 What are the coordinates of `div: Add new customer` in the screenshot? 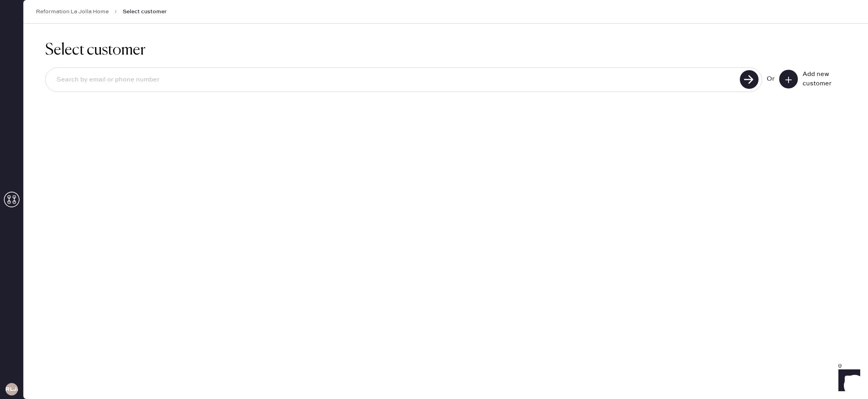 It's located at (822, 79).